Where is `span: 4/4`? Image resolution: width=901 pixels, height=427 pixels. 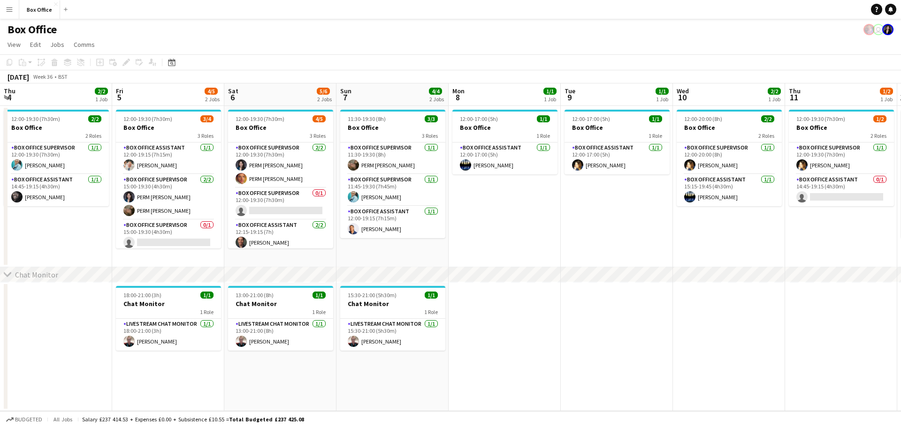 span: 4/4 is located at coordinates (435, 91).